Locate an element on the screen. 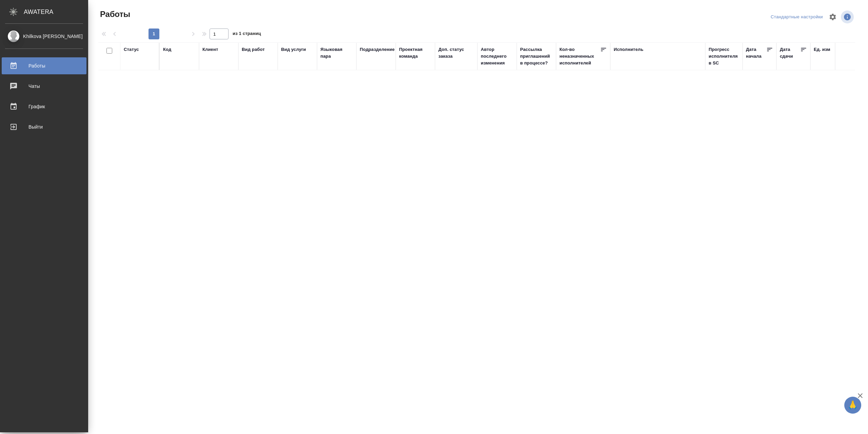 Image resolution: width=868 pixels, height=434 pixels. div: Доп. статус заказа is located at coordinates (456, 53).